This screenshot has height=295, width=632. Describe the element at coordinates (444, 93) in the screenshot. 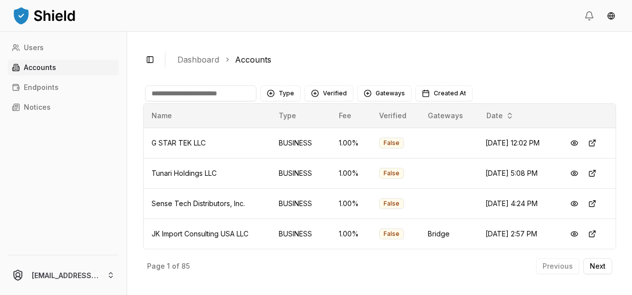

I see `button: Created At` at that location.